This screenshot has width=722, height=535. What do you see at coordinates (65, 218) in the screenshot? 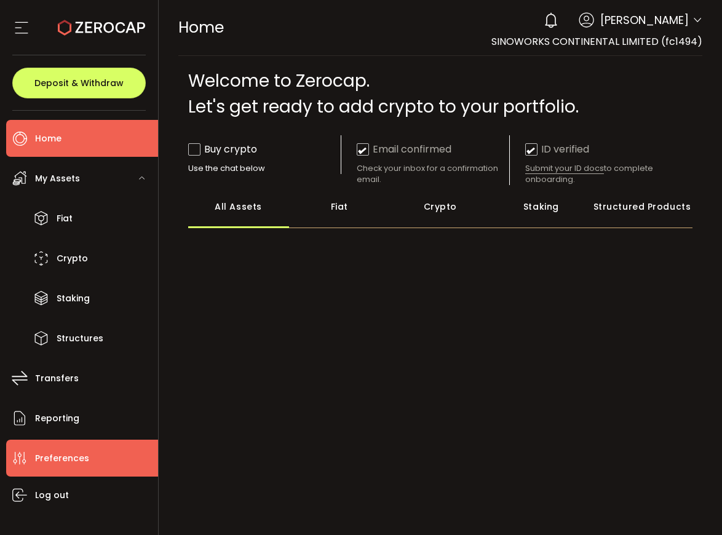
I see `span: Fiat` at bounding box center [65, 218].